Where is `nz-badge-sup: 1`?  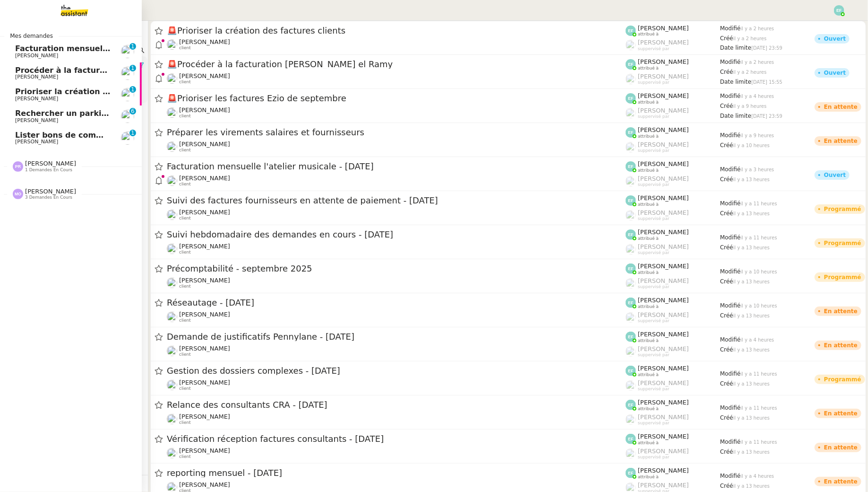
nz-badge-sup: 1 is located at coordinates (133, 133).